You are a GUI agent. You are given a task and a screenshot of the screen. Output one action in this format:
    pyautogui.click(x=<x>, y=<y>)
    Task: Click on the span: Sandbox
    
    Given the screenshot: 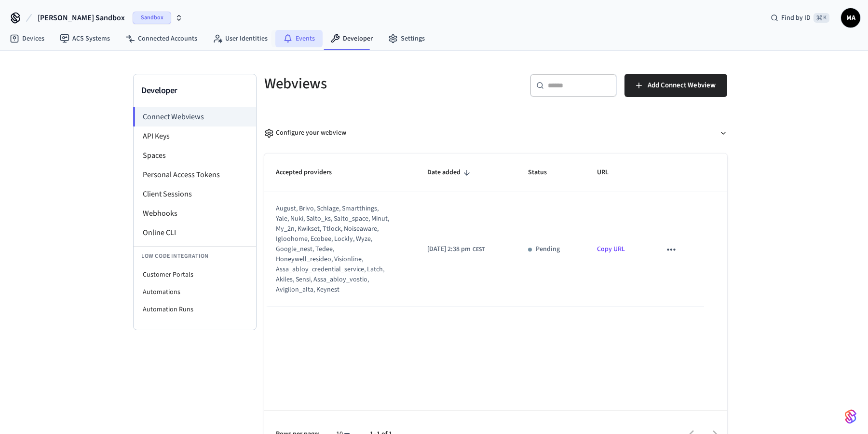 What is the action you would take?
    pyautogui.click(x=152, y=18)
    